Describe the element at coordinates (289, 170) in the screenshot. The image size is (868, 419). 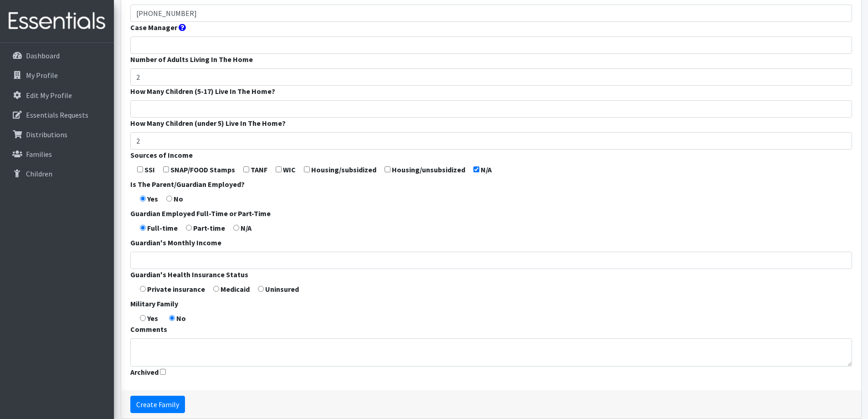
I see `label: WIC` at that location.